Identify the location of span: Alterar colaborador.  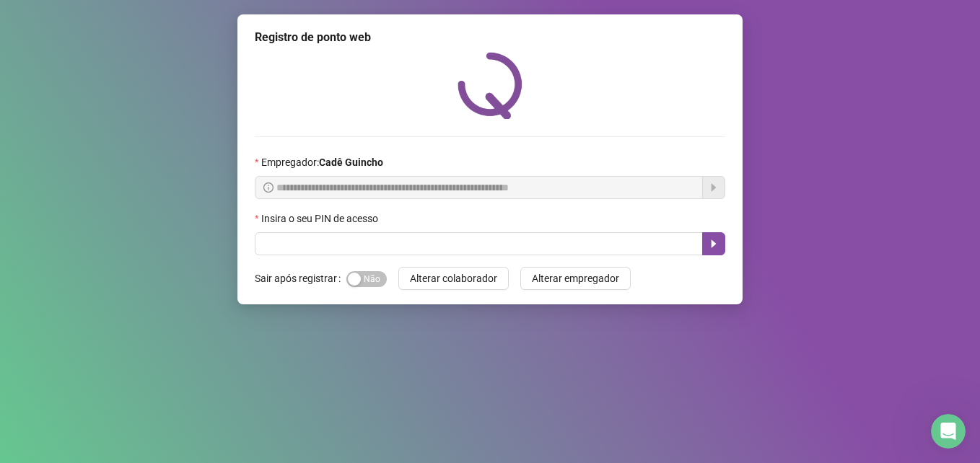
(453, 279).